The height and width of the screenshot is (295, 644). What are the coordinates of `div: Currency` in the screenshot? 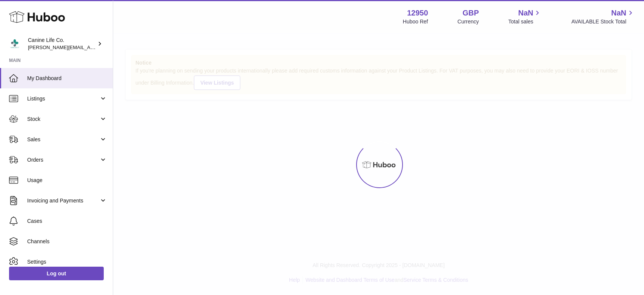 It's located at (468, 21).